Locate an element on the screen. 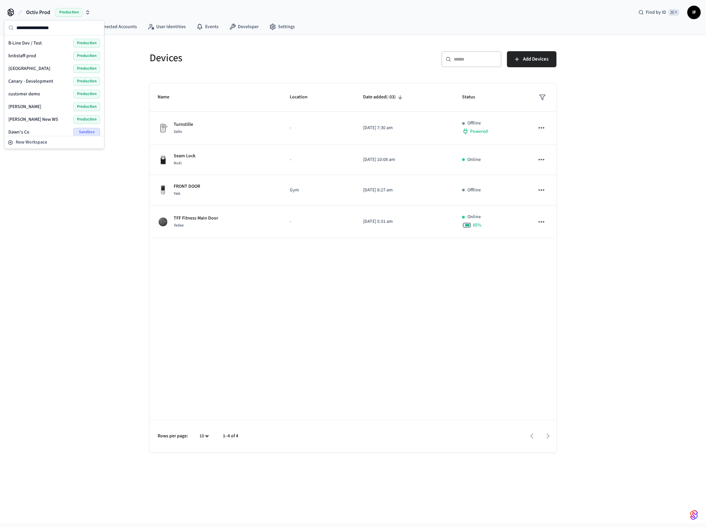 Image resolution: width=706 pixels, height=527 pixels. span: Sandbox is located at coordinates (87, 132).